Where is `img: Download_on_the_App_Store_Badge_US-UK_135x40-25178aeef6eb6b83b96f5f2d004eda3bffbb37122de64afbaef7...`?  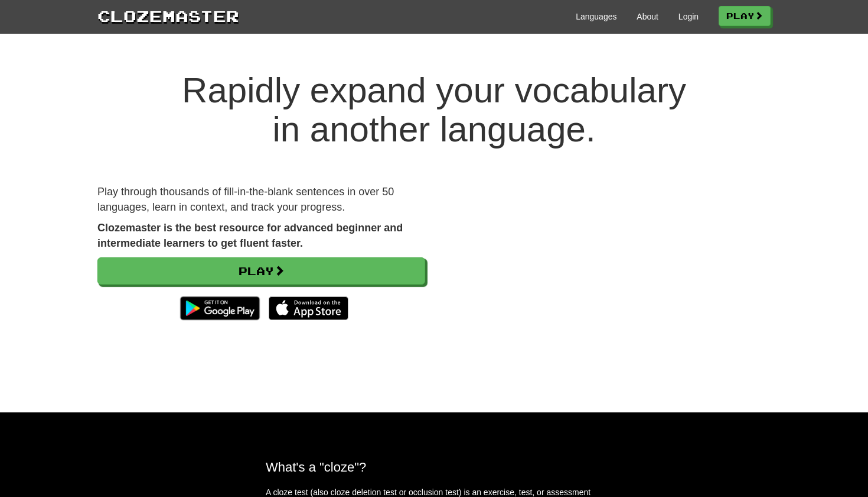
img: Download_on_the_App_Store_Badge_US-UK_135x40-25178aeef6eb6b83b96f5f2d004eda3bffbb37122de64afbaef7... is located at coordinates (308, 308).